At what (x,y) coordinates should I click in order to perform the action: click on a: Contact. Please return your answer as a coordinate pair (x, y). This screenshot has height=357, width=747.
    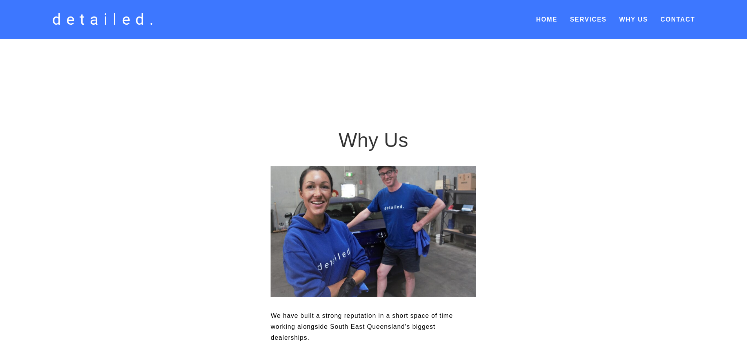
    Looking at the image, I should click on (678, 20).